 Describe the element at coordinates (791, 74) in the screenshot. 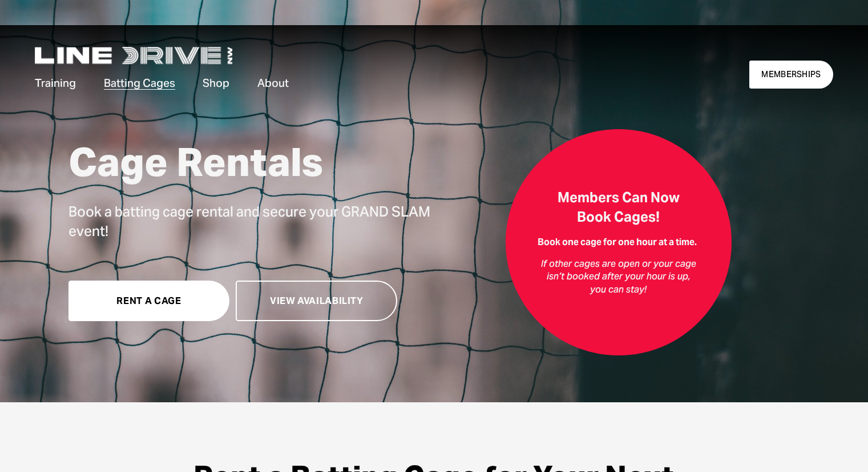

I see `a: MEMBERSHIPS` at that location.